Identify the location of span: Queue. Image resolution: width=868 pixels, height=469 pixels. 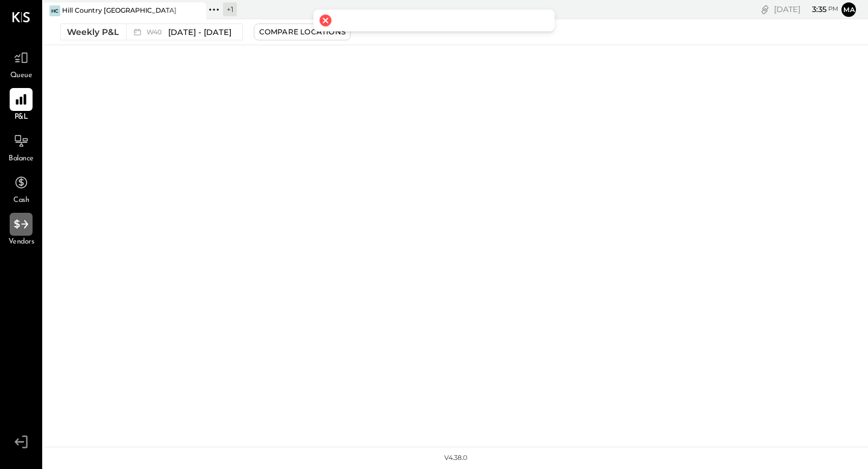
(21, 76).